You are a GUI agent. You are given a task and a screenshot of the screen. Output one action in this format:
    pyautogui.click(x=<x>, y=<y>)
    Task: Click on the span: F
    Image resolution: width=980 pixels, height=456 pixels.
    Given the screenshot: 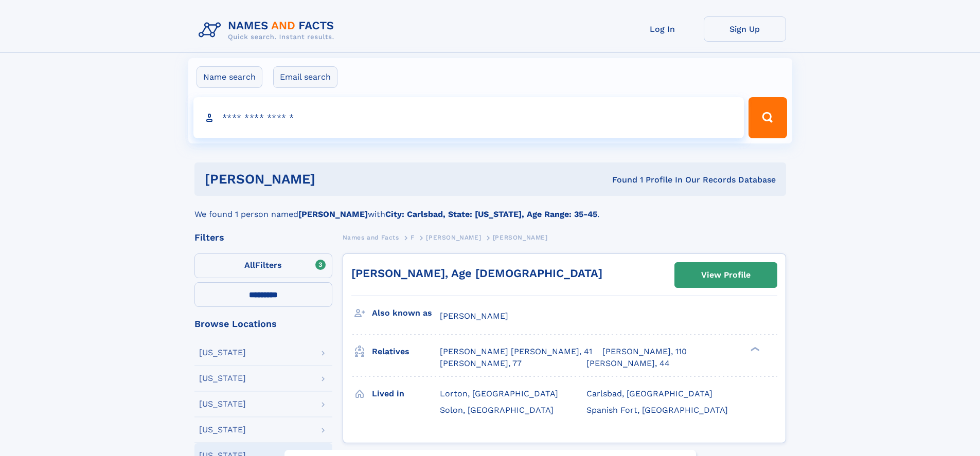 What is the action you would take?
    pyautogui.click(x=413, y=238)
    